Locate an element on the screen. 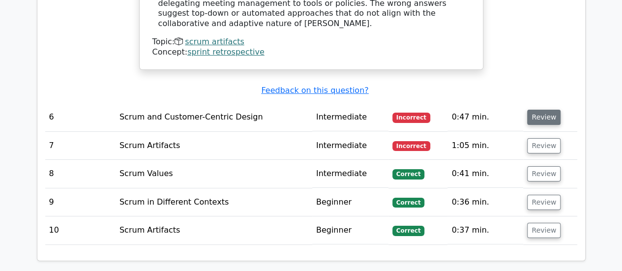 The image size is (622, 271). td: Scrum Values is located at coordinates (214, 174).